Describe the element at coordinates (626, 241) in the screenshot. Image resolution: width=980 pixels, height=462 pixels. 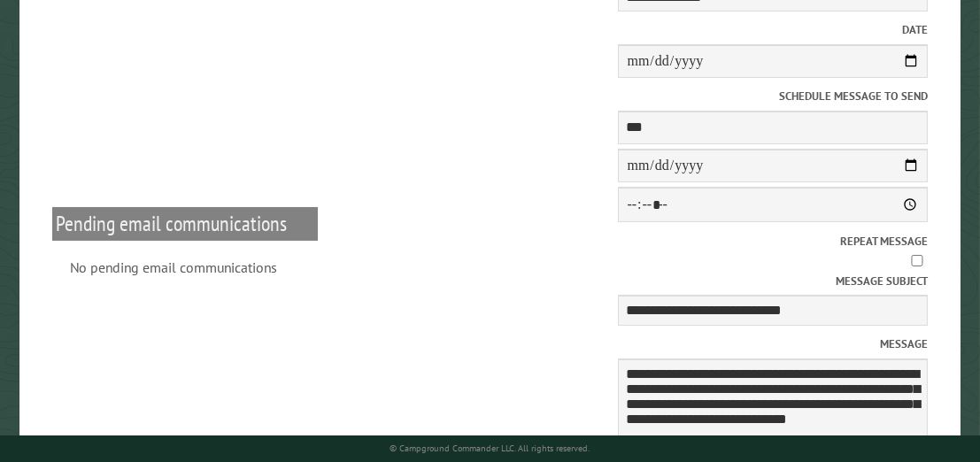
I see `label: Repeat message` at that location.